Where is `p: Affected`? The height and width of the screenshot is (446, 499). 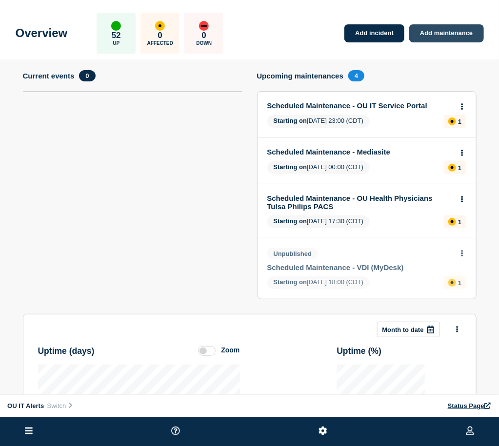 p: Affected is located at coordinates (160, 43).